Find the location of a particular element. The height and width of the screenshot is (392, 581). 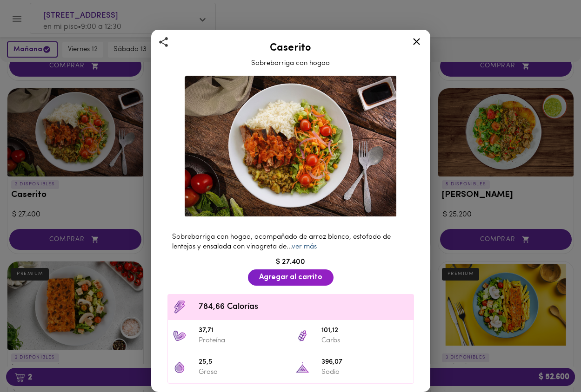

img: Contenido calórico is located at coordinates (180, 307).